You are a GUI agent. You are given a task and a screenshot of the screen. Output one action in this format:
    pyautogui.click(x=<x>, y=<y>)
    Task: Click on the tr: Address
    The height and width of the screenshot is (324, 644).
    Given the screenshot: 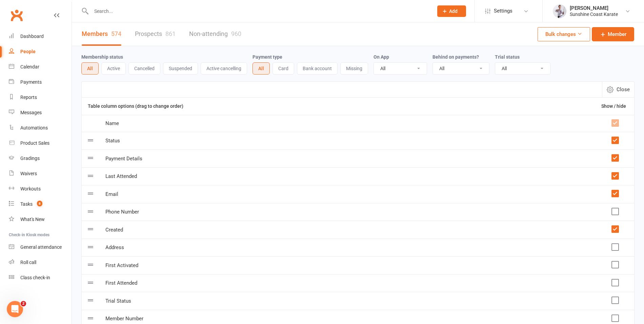 What is the action you would take?
    pyautogui.click(x=358, y=247)
    